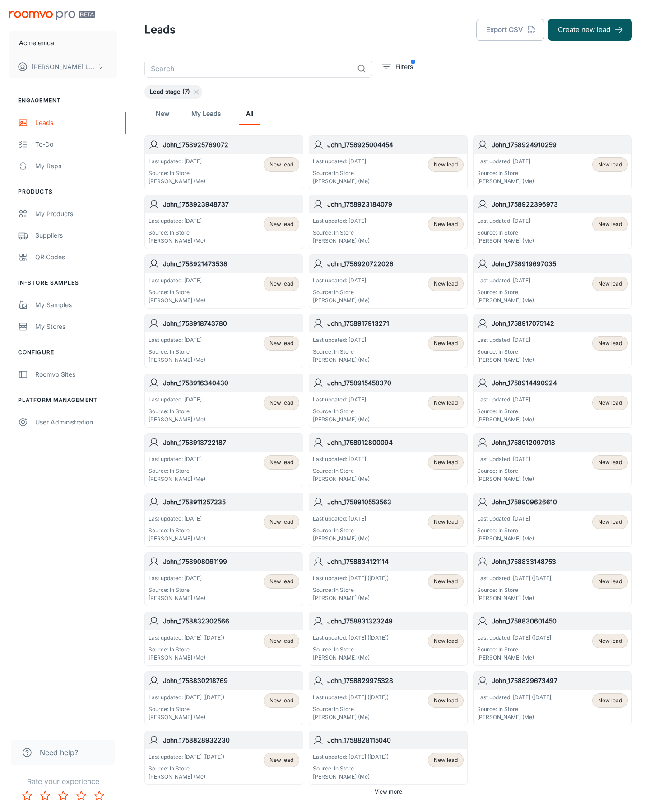 The width and height of the screenshot is (650, 812). Describe the element at coordinates (559, 383) in the screenshot. I see `h6: John_1758914490924` at that location.